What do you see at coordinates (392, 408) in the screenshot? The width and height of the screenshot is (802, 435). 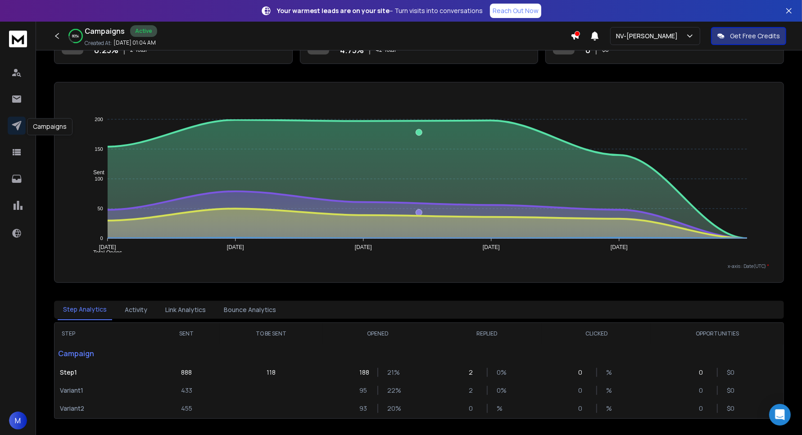 I see `p: 20 %` at bounding box center [392, 408].